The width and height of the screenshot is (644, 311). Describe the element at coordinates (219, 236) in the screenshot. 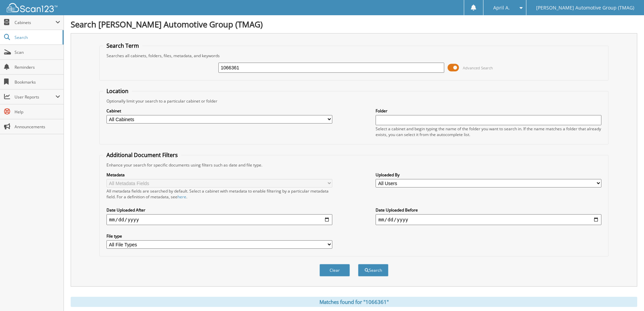

I see `label: File type` at that location.